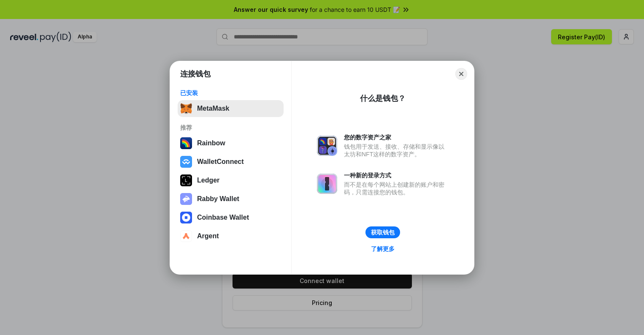 This screenshot has height=335, width=644. Describe the element at coordinates (383, 98) in the screenshot. I see `div: 什么是钱包？` at that location.